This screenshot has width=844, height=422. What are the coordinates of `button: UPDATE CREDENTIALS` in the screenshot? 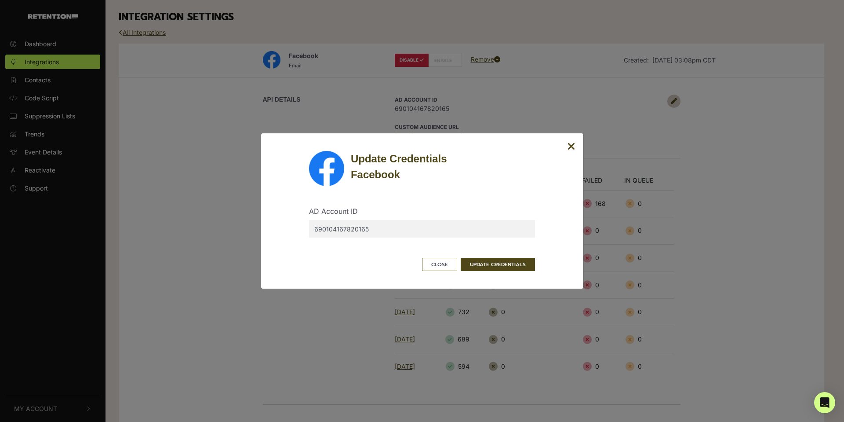 It's located at (498, 264).